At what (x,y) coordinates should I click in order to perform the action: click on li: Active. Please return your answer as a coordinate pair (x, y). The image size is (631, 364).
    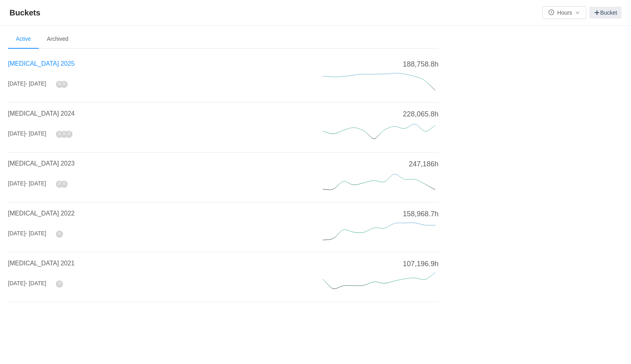
    Looking at the image, I should click on (23, 39).